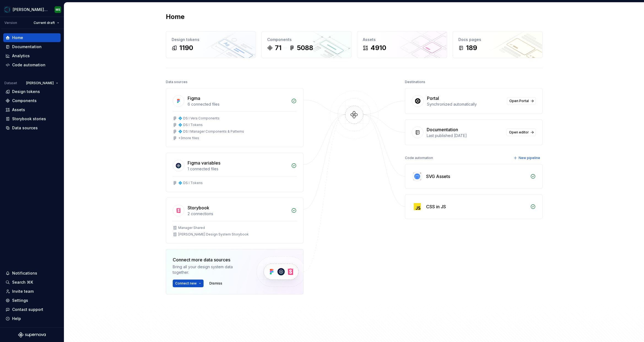 The image size is (644, 342). I want to click on a: Assets4910, so click(402, 44).